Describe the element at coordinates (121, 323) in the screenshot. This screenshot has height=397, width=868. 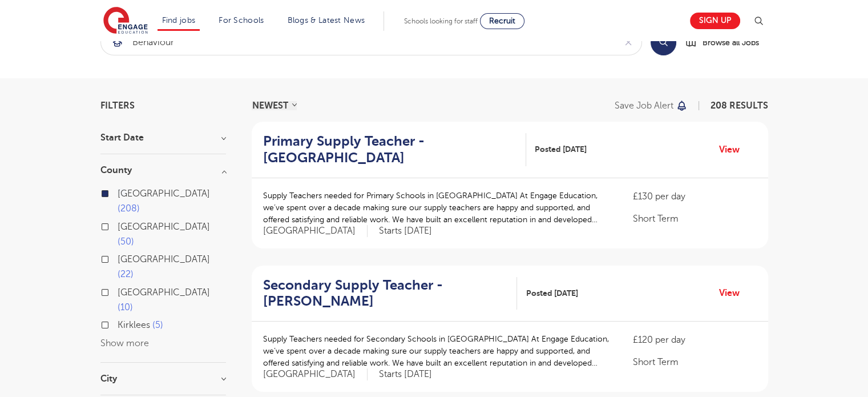
I see `input: Kirklees 5` at that location.